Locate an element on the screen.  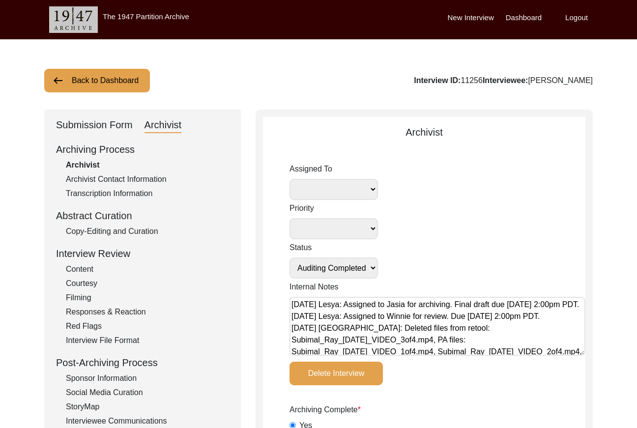
button: Back to Dashboard is located at coordinates (97, 81).